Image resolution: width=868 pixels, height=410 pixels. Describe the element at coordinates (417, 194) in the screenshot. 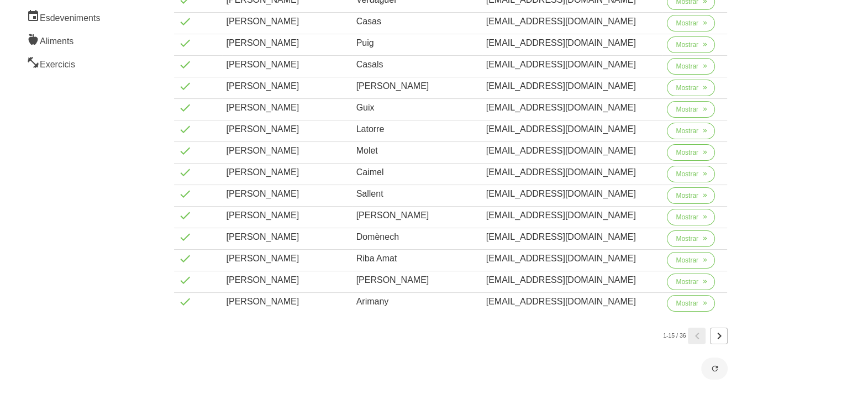

I see `div: Sallent` at that location.